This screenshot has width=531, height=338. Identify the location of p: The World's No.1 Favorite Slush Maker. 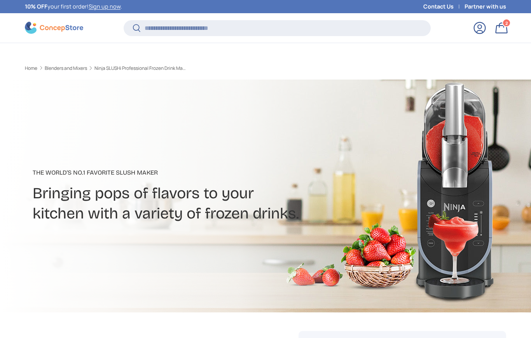
(182, 173).